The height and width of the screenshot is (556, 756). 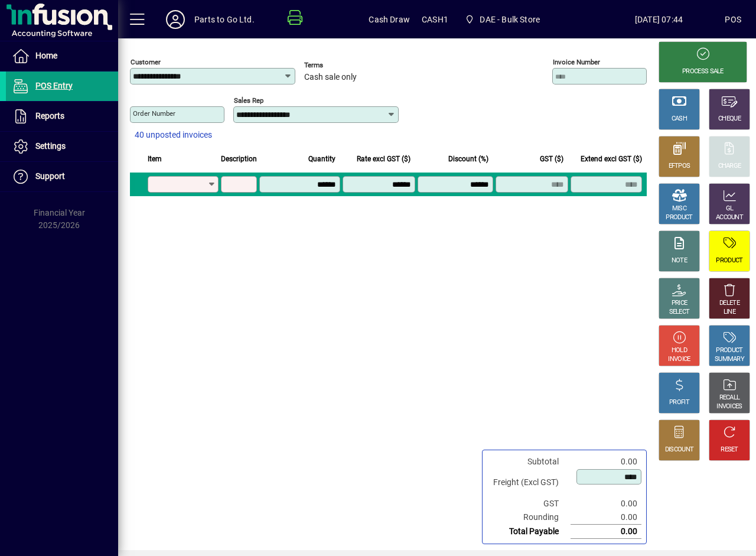 What do you see at coordinates (703, 72) in the screenshot?
I see `div: PROCESS SALE` at bounding box center [703, 72].